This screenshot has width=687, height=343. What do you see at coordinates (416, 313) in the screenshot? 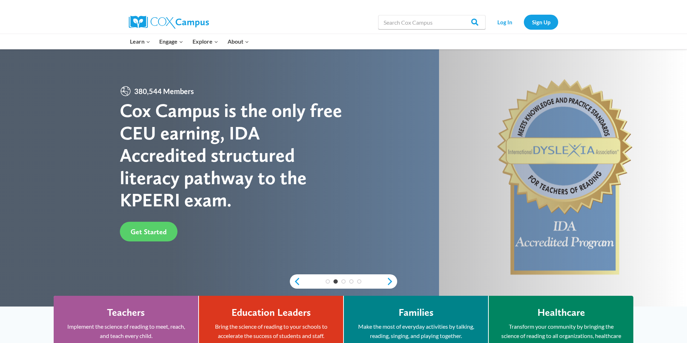
I see `h4: Families` at bounding box center [416, 313].